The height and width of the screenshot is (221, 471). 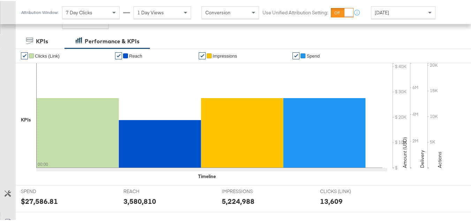 I want to click on span: 1 Day Views, so click(x=150, y=11).